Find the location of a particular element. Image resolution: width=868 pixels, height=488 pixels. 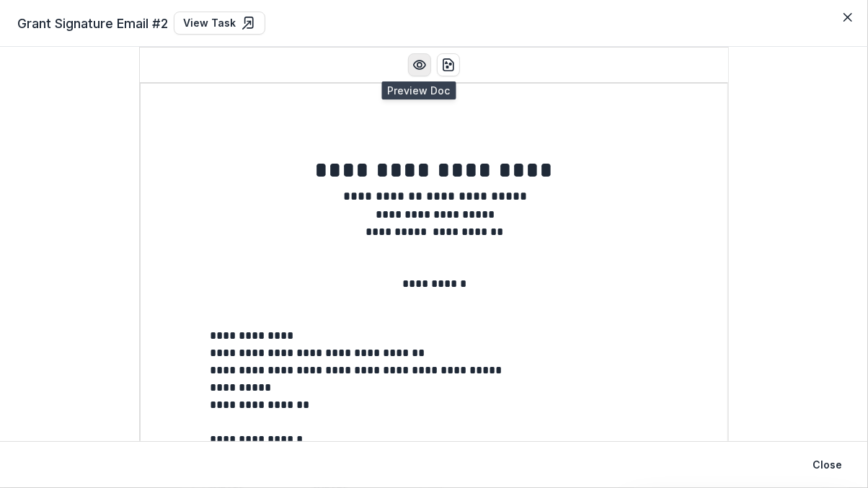

span: Grant Signature Email #2 is located at coordinates (93, 23).